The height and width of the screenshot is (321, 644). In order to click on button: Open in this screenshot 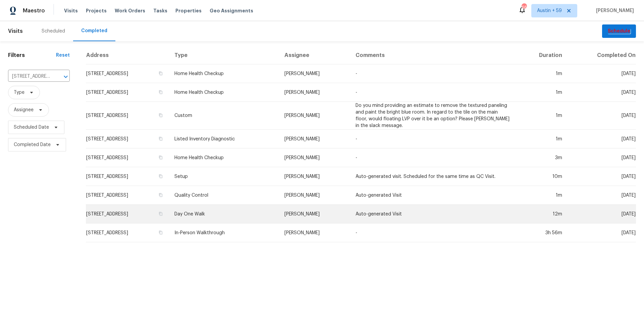, I will do `click(66, 77)`.